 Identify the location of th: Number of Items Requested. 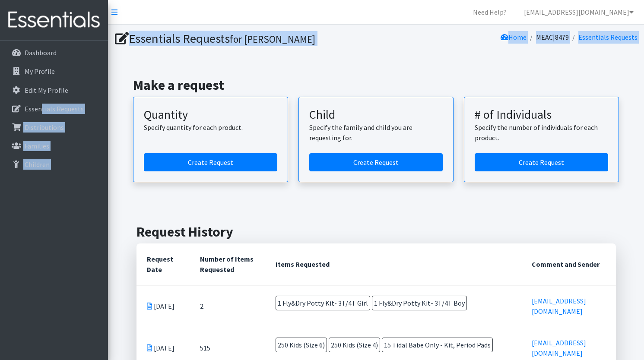
(228, 264).